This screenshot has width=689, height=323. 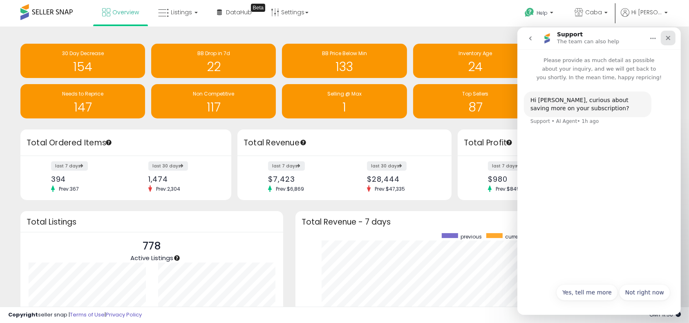 I want to click on span: Needs to Reprice, so click(x=83, y=94).